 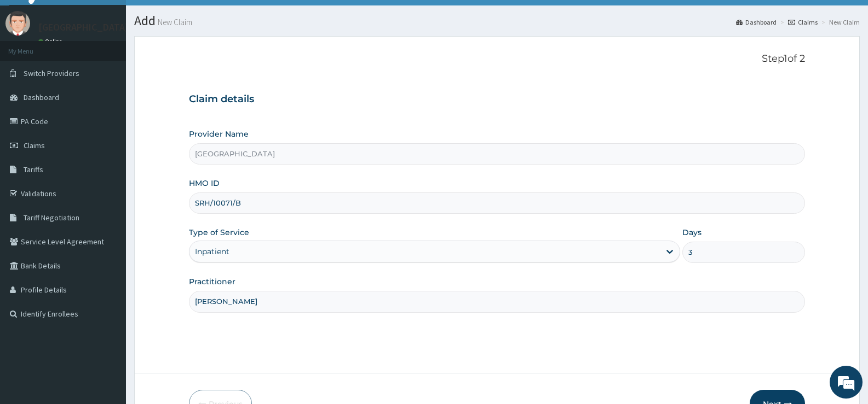 I want to click on span: Tariff Negotiation, so click(x=51, y=218).